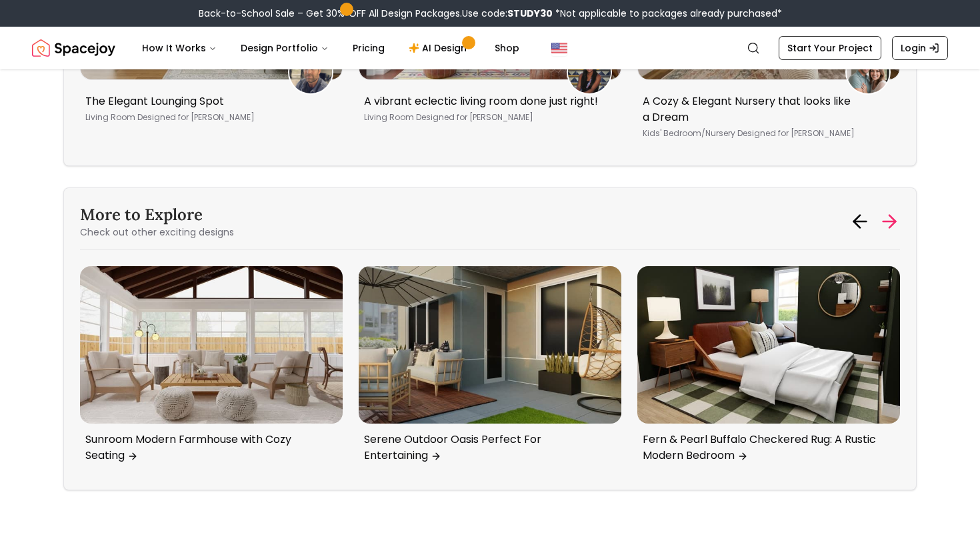 This screenshot has height=555, width=980. I want to click on img: United States, so click(559, 48).